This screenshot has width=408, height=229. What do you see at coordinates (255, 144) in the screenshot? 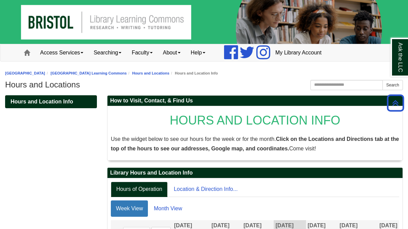
I see `span: Use the widget below to see our hours for the week or for the month. Come visit!` at bounding box center [255, 144].